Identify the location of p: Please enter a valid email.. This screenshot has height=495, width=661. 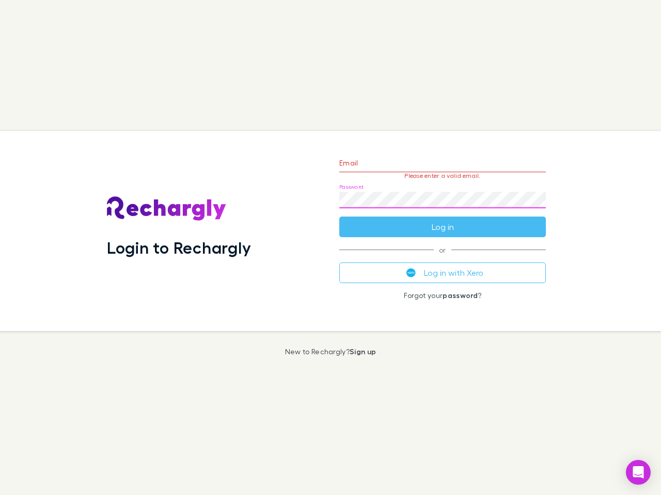
(442, 176).